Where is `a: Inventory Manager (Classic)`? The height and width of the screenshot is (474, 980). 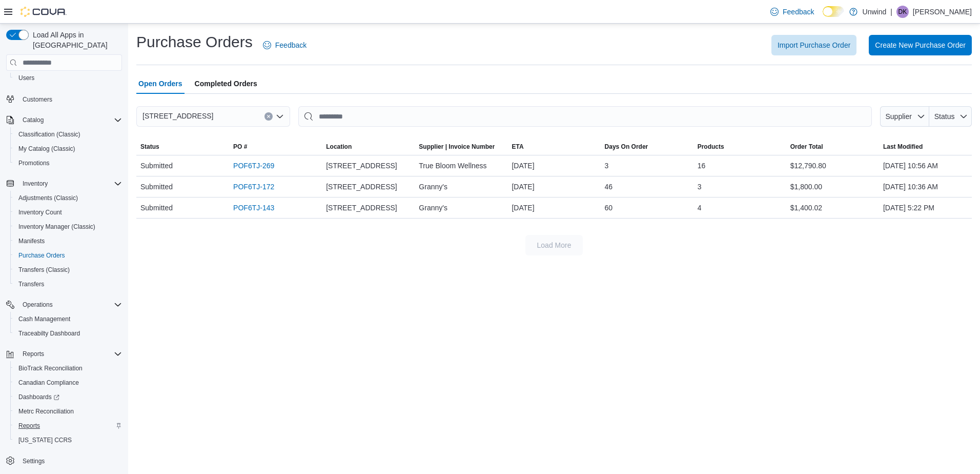
a: Inventory Manager (Classic) is located at coordinates (57, 227).